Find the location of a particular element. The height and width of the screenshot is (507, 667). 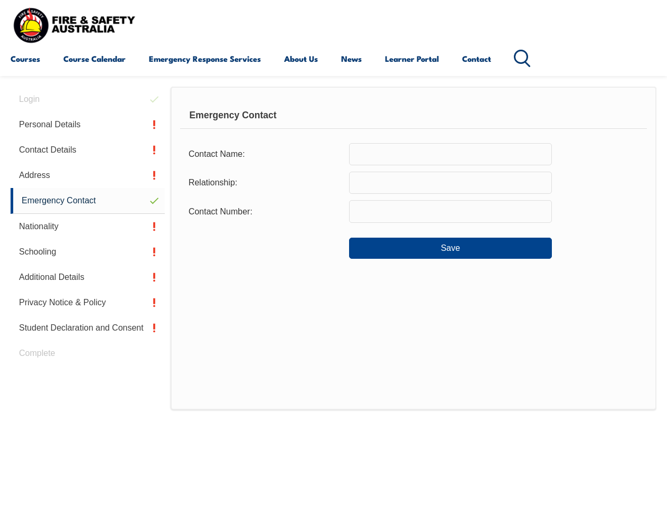

a: About Us is located at coordinates (301, 59).